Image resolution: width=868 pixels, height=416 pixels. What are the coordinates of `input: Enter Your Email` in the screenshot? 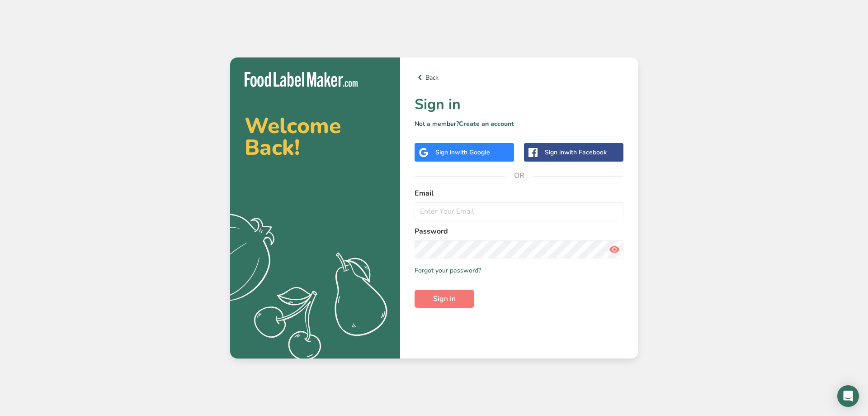 It's located at (519, 211).